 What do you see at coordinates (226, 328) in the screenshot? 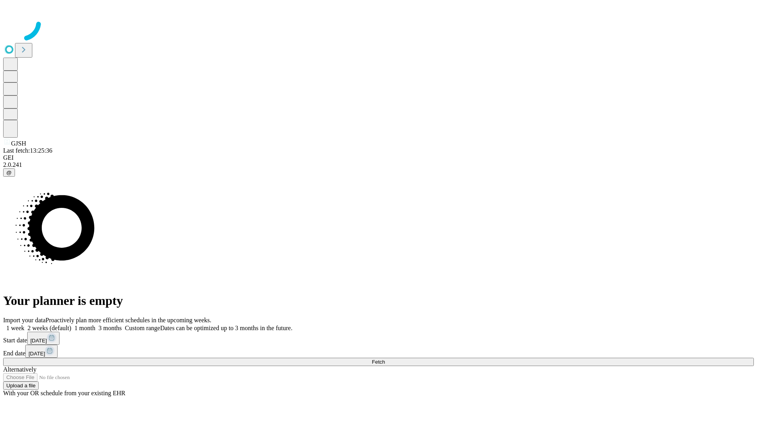
I see `span: Dates can be optimized up to 3 months in the future.` at bounding box center [226, 328].